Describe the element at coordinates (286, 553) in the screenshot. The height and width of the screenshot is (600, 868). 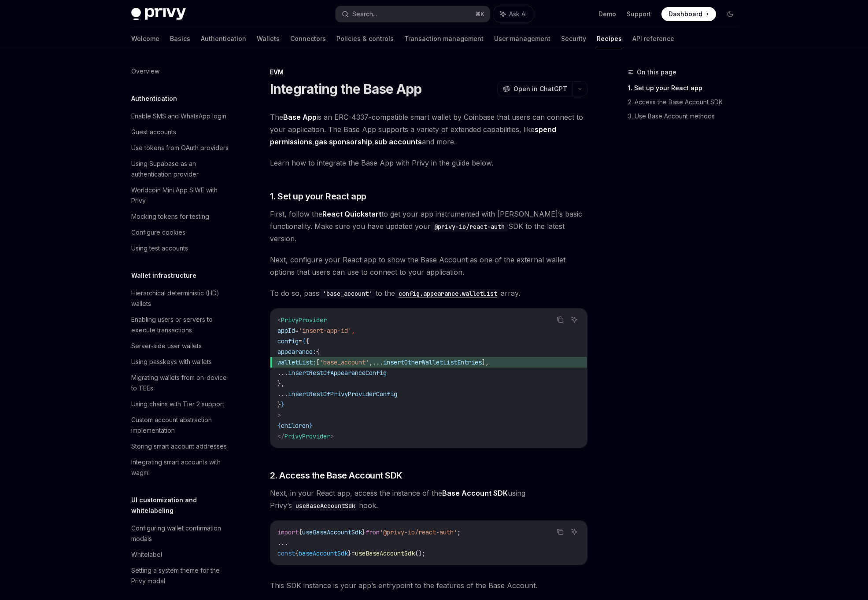
I see `span: const` at that location.